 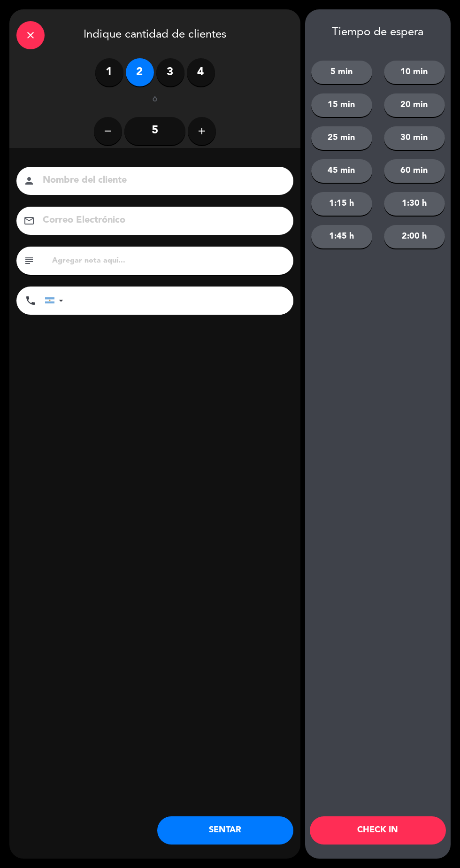 What do you see at coordinates (415, 204) in the screenshot?
I see `button: 1:30 h` at bounding box center [415, 204].